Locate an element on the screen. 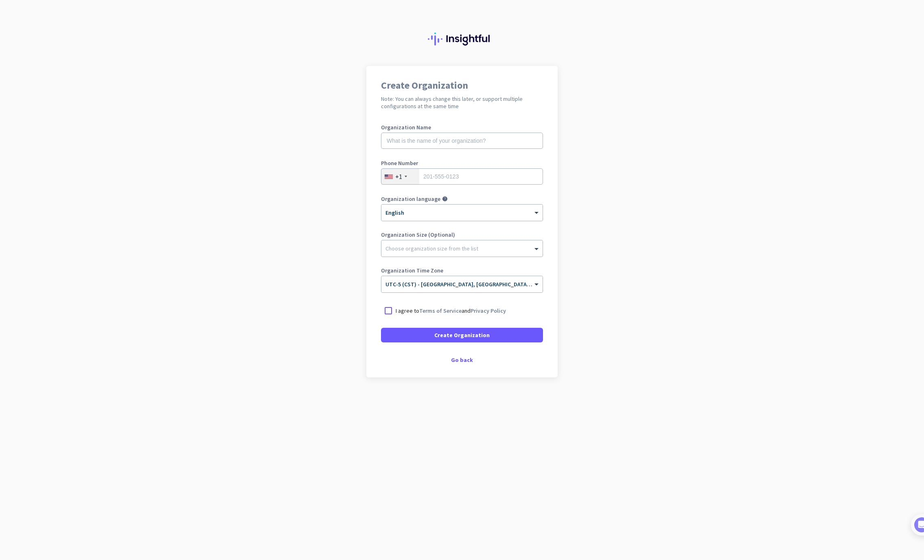 This screenshot has height=560, width=924. h2: Note: You can always change this later, or support multiple configurations at the same time is located at coordinates (462, 102).